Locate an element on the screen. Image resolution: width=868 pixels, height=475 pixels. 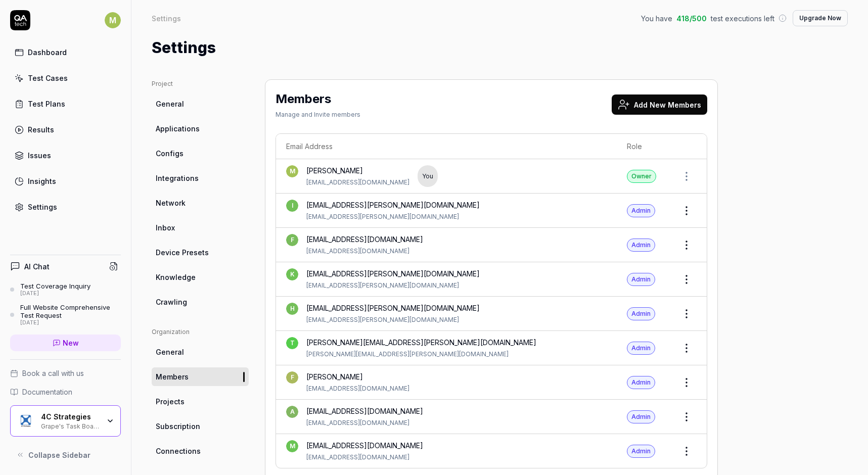
span: Projects is located at coordinates (170, 401).